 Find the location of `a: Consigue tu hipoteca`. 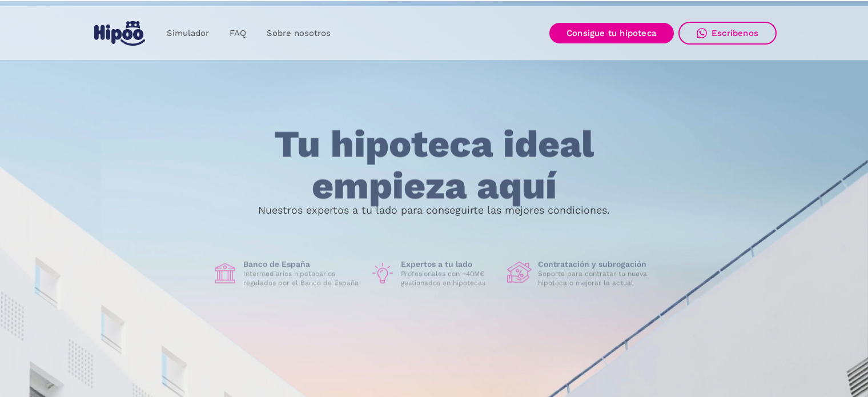

a: Consigue tu hipoteca is located at coordinates (612, 33).